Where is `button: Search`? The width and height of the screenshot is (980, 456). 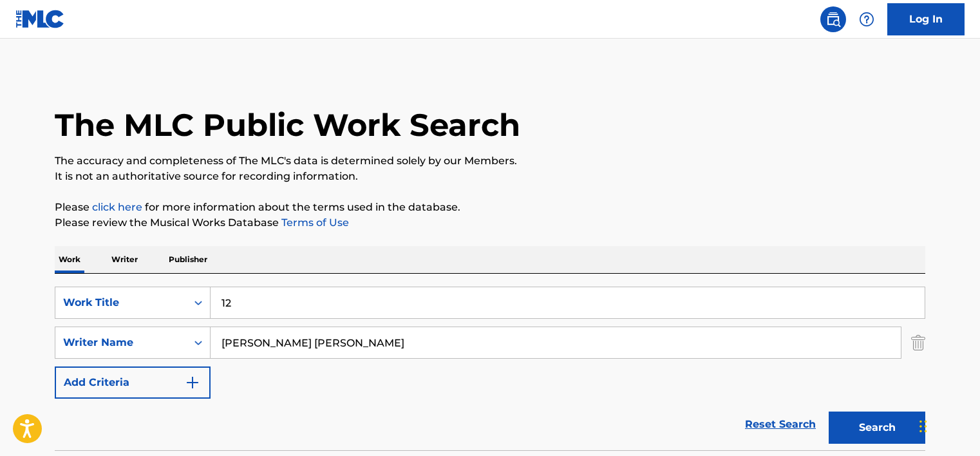 button: Search is located at coordinates (877, 427).